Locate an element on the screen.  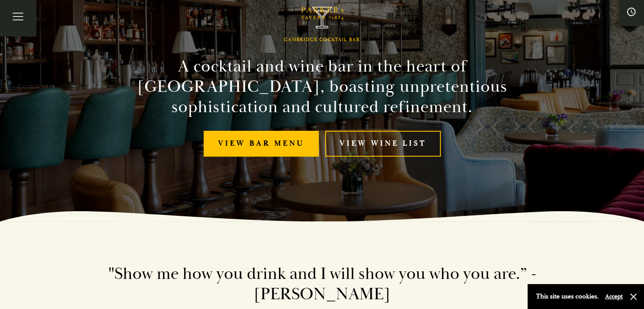
a: View Wine List is located at coordinates (383, 143).